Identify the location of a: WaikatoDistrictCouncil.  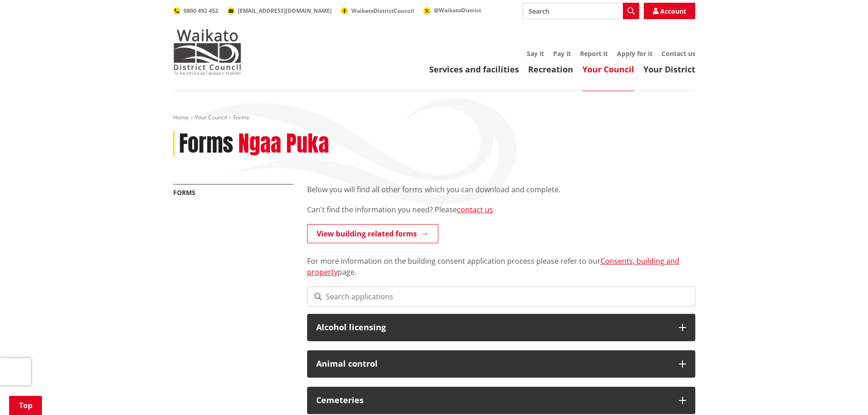
(377, 10).